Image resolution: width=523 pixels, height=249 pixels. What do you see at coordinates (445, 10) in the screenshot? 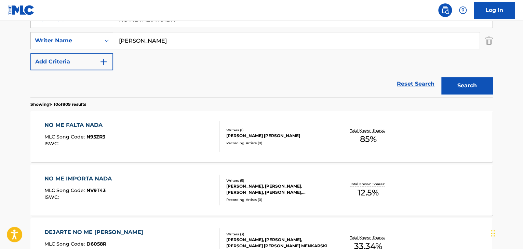
I see `img: search` at bounding box center [445, 10].